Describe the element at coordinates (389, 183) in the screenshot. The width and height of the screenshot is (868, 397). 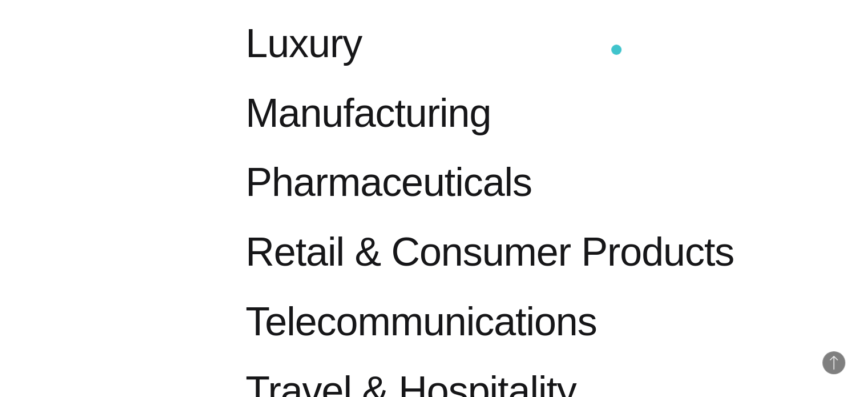
I see `span: Pharmaceuticals` at that location.